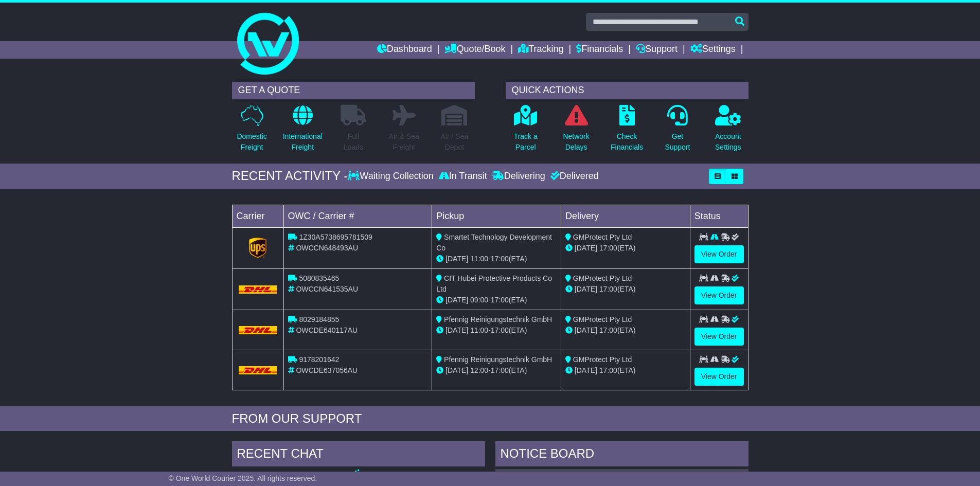 The height and width of the screenshot is (486, 980). What do you see at coordinates (656, 50) in the screenshot?
I see `a: Support` at bounding box center [656, 50].